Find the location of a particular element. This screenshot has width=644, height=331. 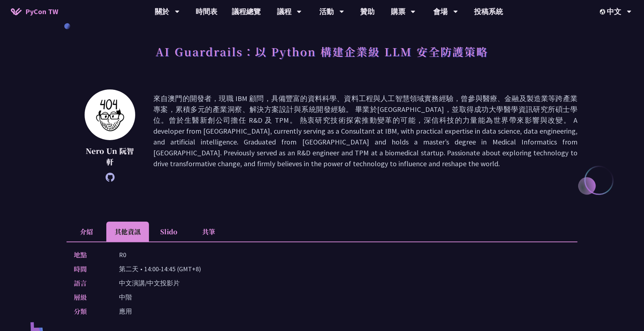

p: 第二天 • 14:00-14:45 (GMT+8) is located at coordinates (160, 269).